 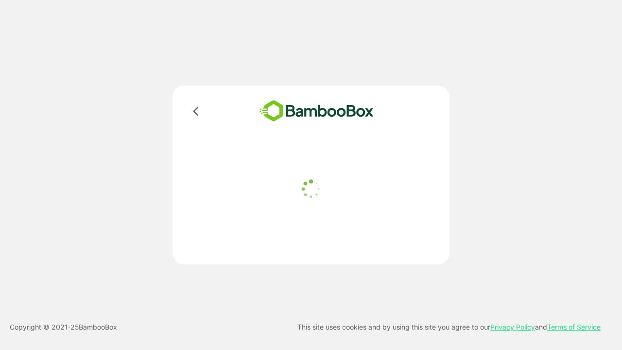 I want to click on p: This site uses cookies and by using this site you agree to our and, so click(x=449, y=327).